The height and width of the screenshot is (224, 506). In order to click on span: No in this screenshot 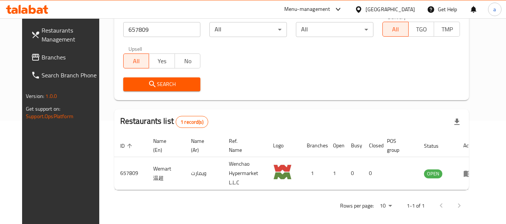, I will do `click(188, 61)`.